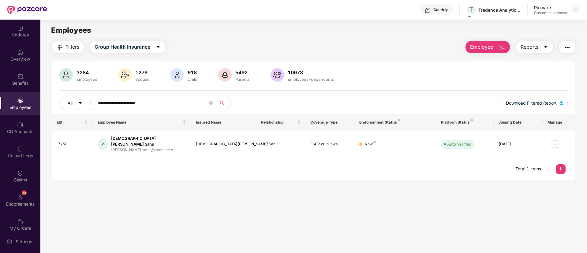 This screenshot has width=587, height=253. Describe the element at coordinates (20, 149) in the screenshot. I see `img: svg+xml;base64,PHN2ZyBpZD0iVXBsb2FkX0xvZ3MiIGRhdGEtbmFtZT0iVXBsb2FkIExvZ3MiIHhtbG5zPSJodHRwOi8vd3...` at that location.